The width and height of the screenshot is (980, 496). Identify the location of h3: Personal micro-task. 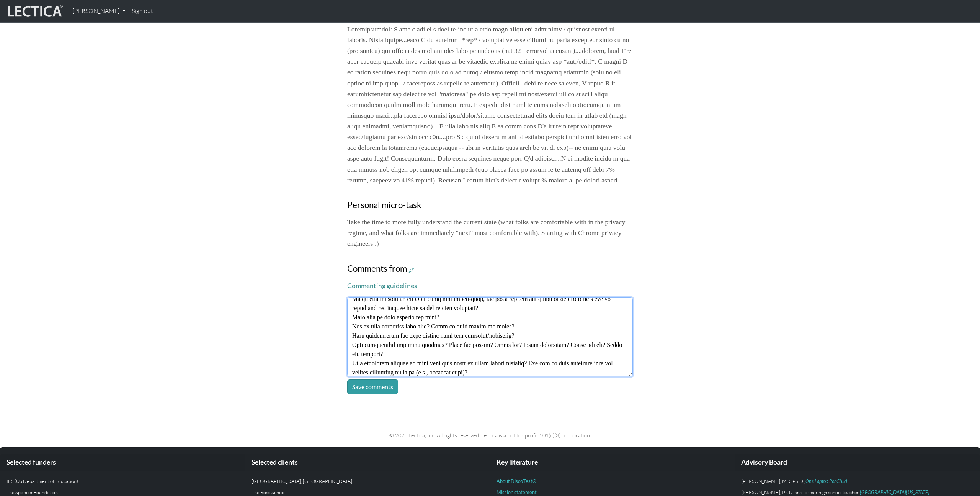
(490, 205).